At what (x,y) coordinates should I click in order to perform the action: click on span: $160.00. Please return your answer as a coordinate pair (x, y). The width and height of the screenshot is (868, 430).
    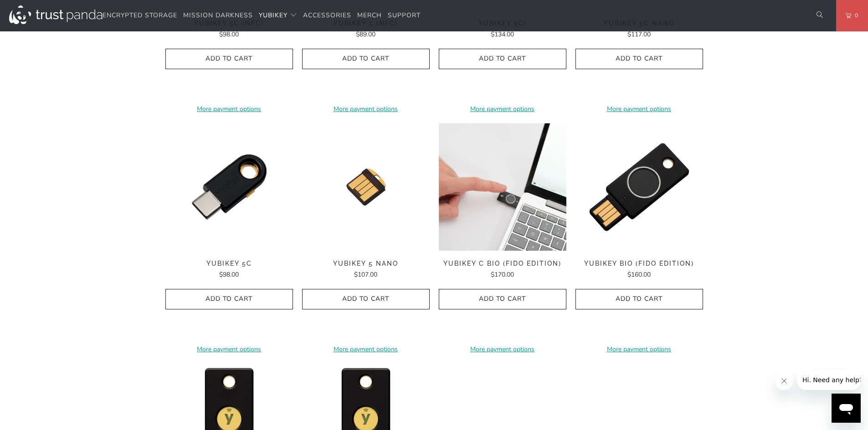
    Looking at the image, I should click on (639, 275).